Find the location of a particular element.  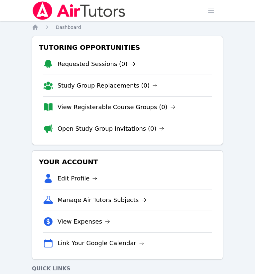

img: Air Tutors is located at coordinates (79, 11).